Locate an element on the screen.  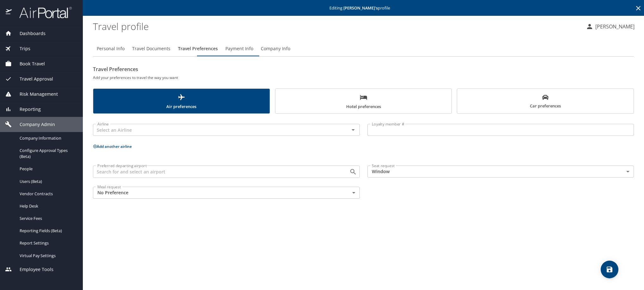
span: Help Desk is located at coordinates (47, 206).